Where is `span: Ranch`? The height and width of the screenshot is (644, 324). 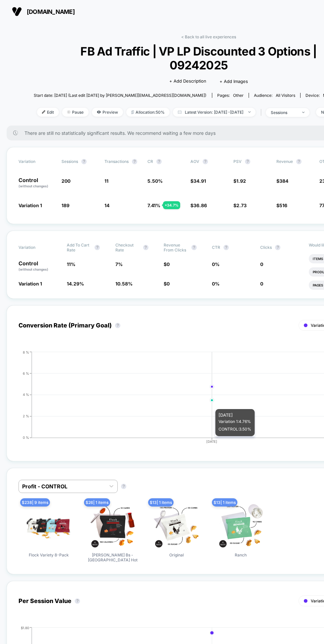
span: Ranch is located at coordinates (241, 555).